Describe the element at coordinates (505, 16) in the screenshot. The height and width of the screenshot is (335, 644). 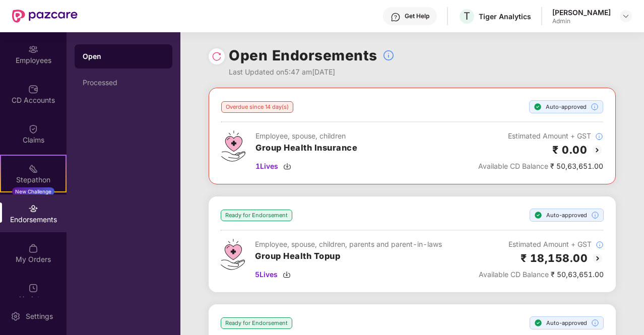
I see `div: Tiger Analytics` at that location.